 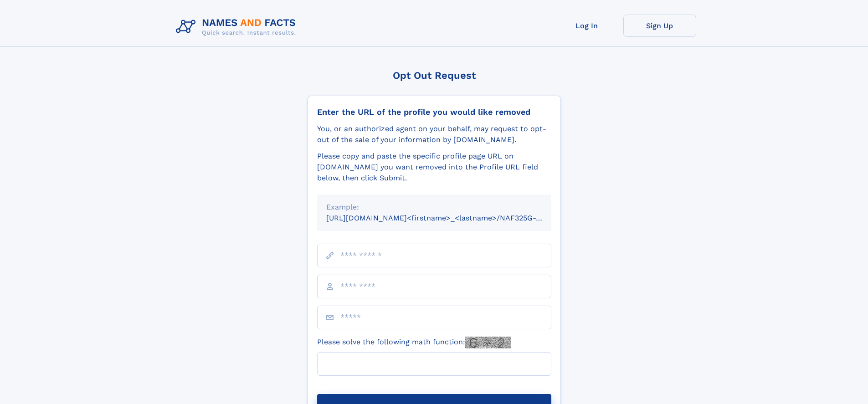 I want to click on label: Please solve the following math function:, so click(x=413, y=343).